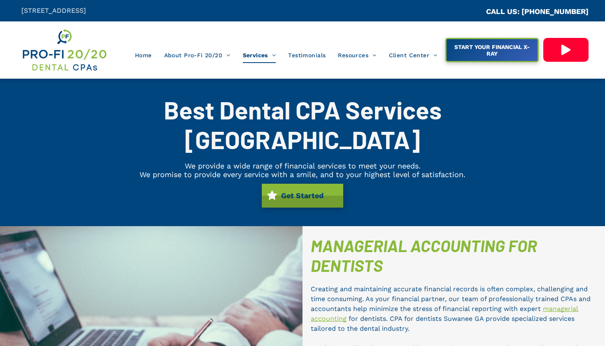 The height and width of the screenshot is (346, 605). What do you see at coordinates (492, 50) in the screenshot?
I see `a: START YOUR FINANCIAL X-RAY` at bounding box center [492, 50].